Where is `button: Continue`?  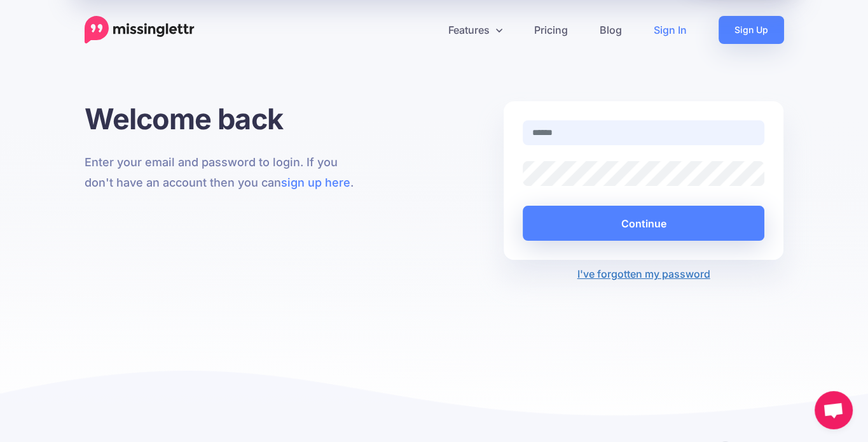
button: Continue is located at coordinates (644, 223).